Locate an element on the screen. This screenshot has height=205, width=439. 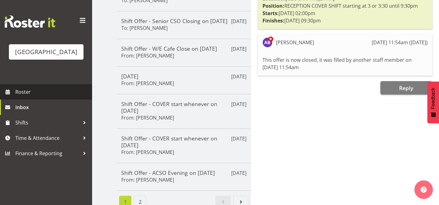
span: Time & Attendance is located at coordinates (48, 138).